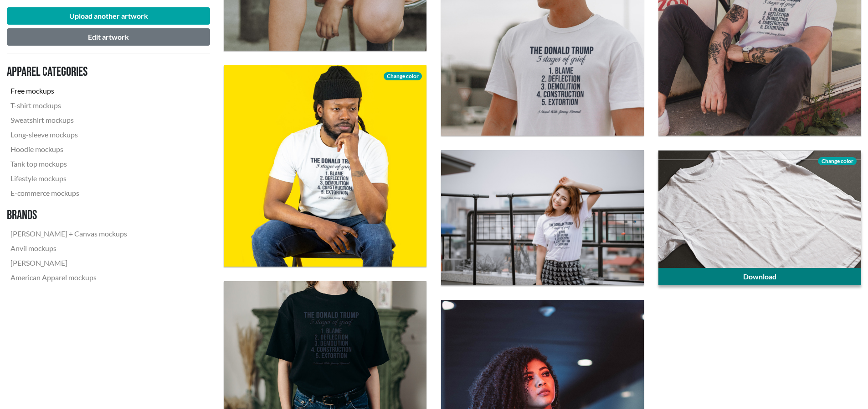  I want to click on h3: Apparel categories, so click(69, 72).